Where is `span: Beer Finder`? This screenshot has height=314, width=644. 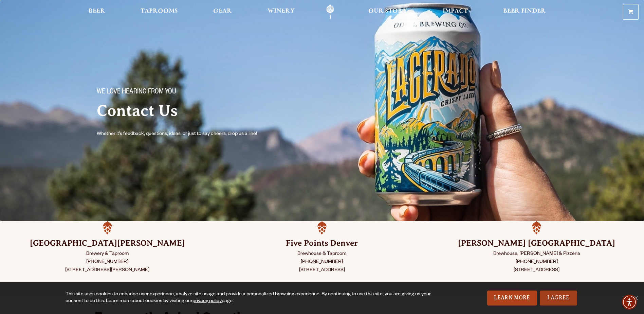 span: Beer Finder is located at coordinates (525, 11).